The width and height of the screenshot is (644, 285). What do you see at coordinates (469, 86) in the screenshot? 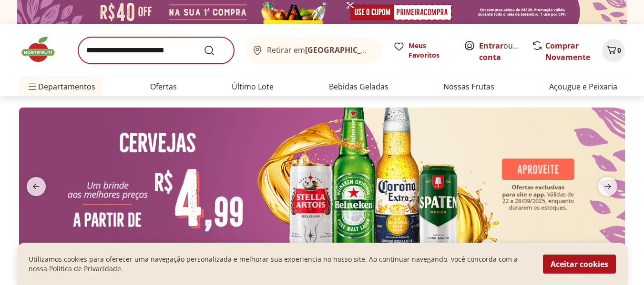
I see `a: Nossas Frutas` at bounding box center [469, 86].